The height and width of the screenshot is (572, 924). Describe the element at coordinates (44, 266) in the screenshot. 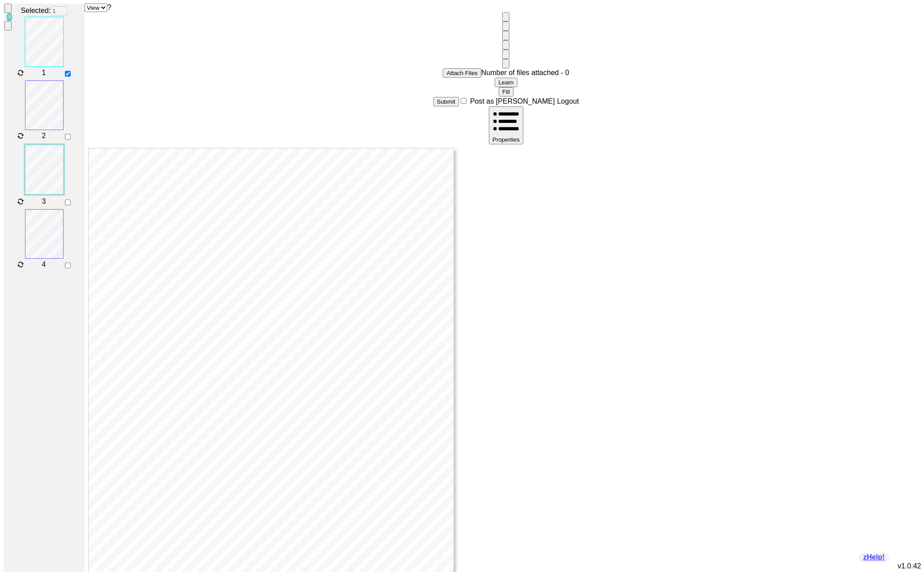

I see `span: 4` at that location.